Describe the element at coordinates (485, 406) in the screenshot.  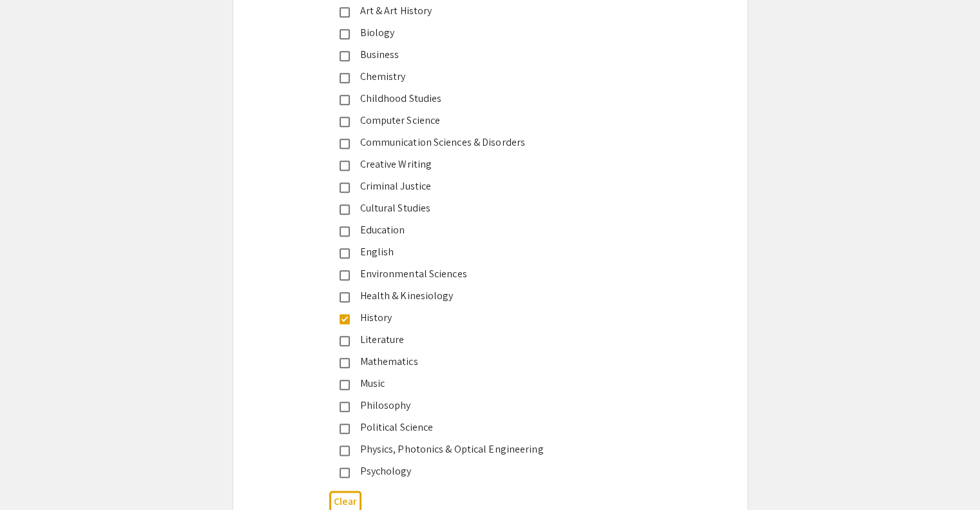
I see `div: Philosophy` at that location.